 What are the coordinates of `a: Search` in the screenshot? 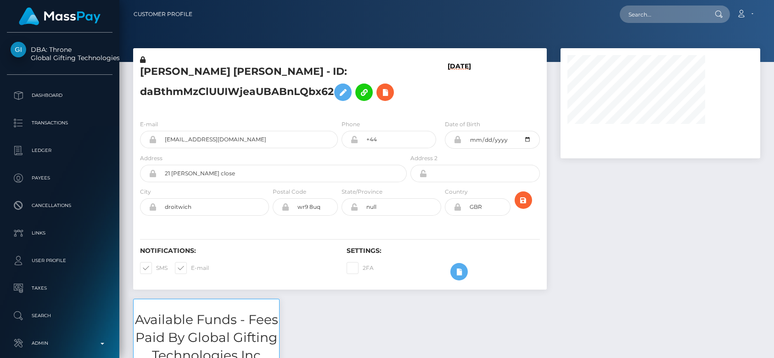 It's located at (60, 316).